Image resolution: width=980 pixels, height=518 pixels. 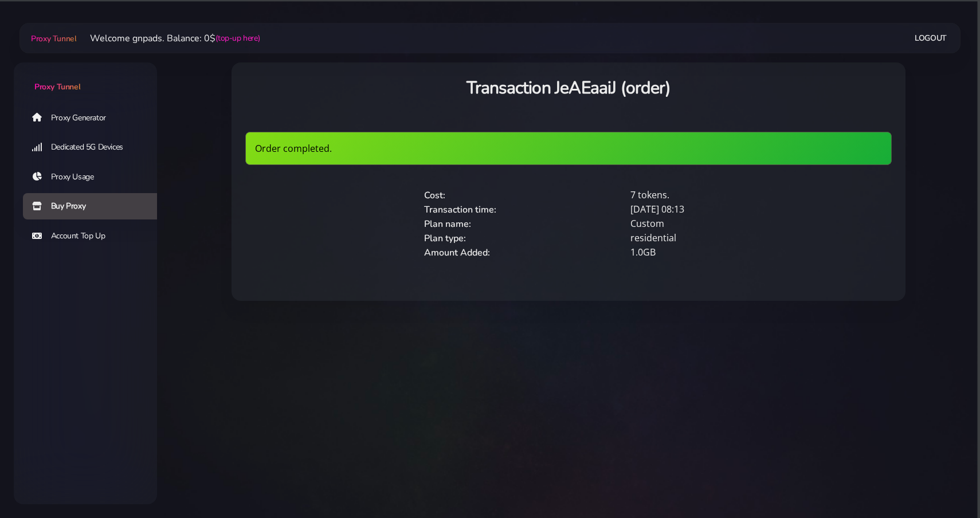 I want to click on span: Cost:, so click(x=435, y=196).